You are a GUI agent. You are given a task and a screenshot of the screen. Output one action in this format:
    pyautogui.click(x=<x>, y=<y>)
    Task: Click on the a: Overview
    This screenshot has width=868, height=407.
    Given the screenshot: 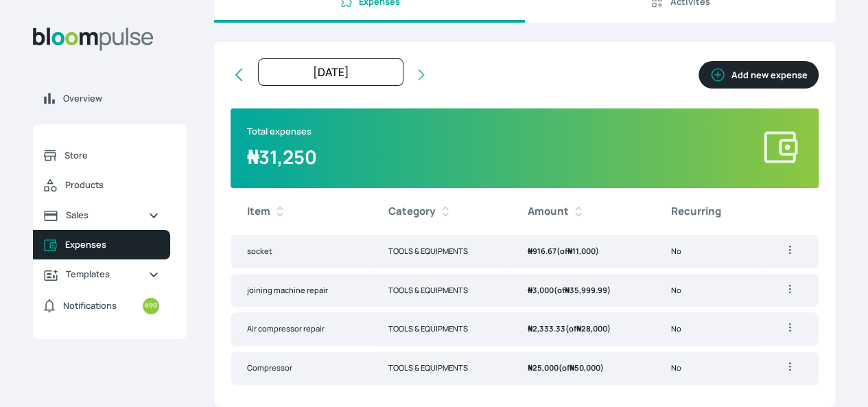 What is the action you would take?
    pyautogui.click(x=110, y=98)
    